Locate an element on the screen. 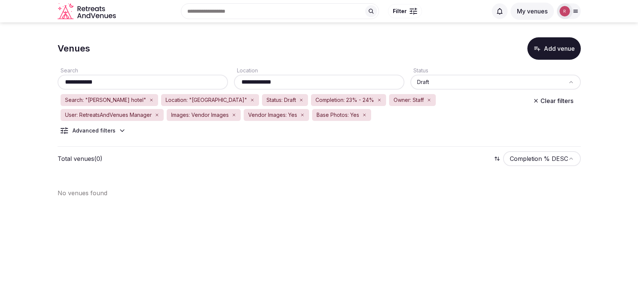  span: User: RetreatsAndVenues Manager is located at coordinates (108, 115).